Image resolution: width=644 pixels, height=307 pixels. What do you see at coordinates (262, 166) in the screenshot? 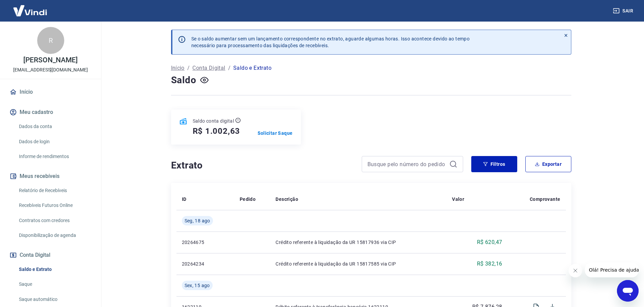
I see `h4: Extrato` at bounding box center [262, 166].